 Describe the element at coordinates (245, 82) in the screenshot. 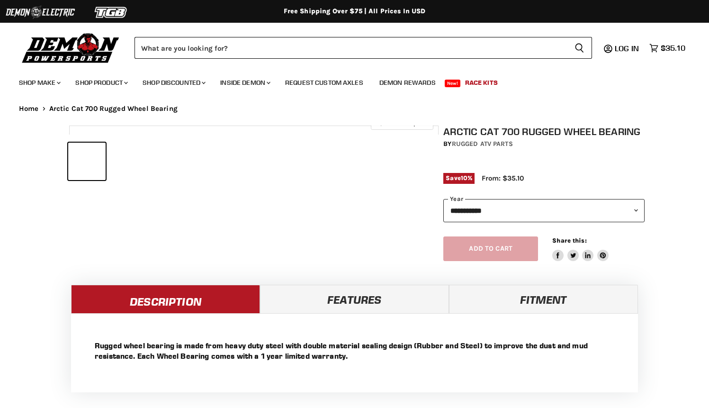

I see `a: Inside Demon` at that location.